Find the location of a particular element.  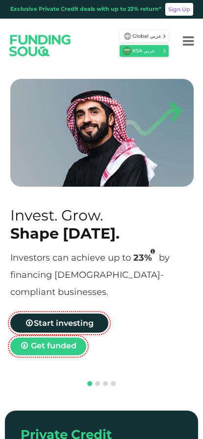

span: Get funded is located at coordinates (53, 346).